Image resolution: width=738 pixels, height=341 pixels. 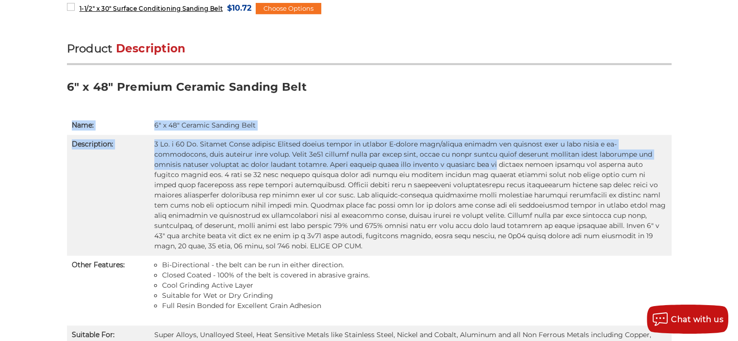 What do you see at coordinates (414, 296) in the screenshot?
I see `li: Suitable for Wet or Dry Grinding` at bounding box center [414, 296].